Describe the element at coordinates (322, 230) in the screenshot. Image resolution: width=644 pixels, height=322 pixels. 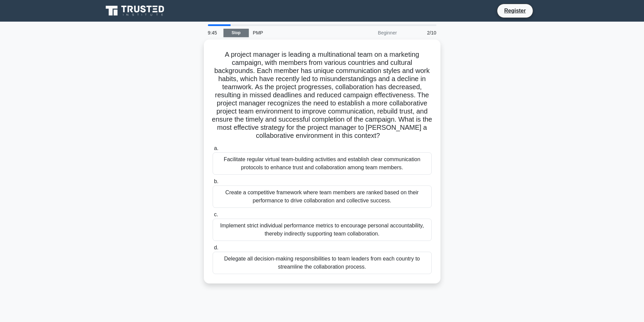
I see `div: Implement strict individual performance metrics to encourage personal accountability, thereby ind...` at that location.